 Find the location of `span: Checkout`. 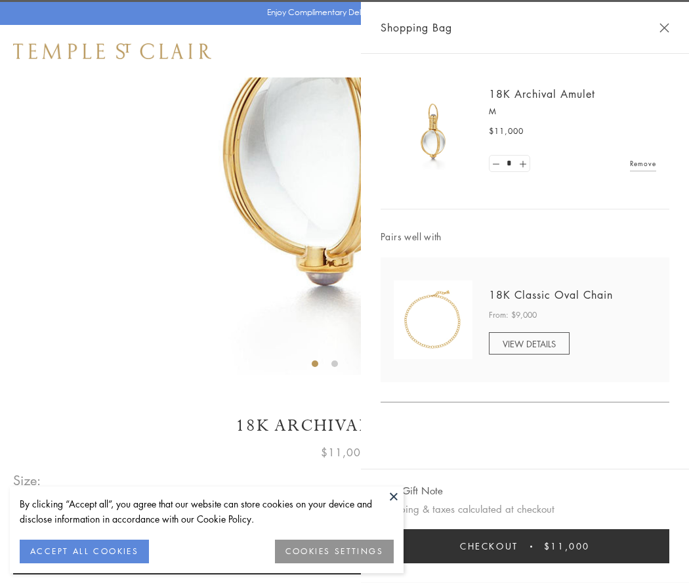

span: Checkout is located at coordinates (489, 546).